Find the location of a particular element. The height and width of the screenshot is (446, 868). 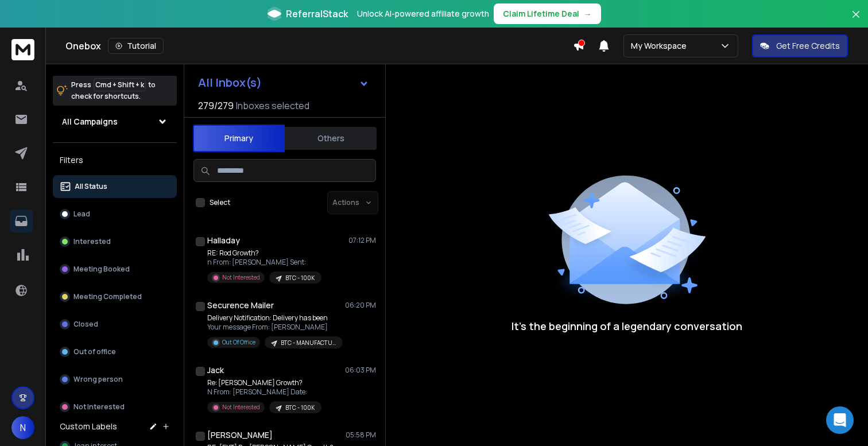

p: Press to check for shortcuts. is located at coordinates (113, 91).